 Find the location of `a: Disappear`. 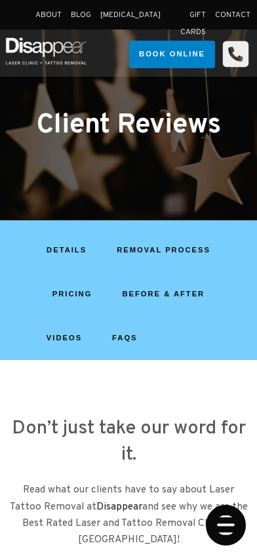

a: Disappear is located at coordinates (119, 507).